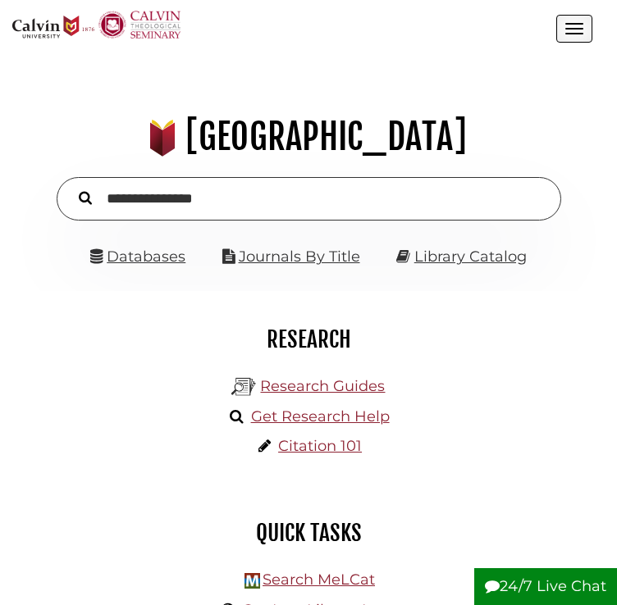 The image size is (617, 605). Describe the element at coordinates (318, 580) in the screenshot. I see `a: Search MeLCat` at that location.